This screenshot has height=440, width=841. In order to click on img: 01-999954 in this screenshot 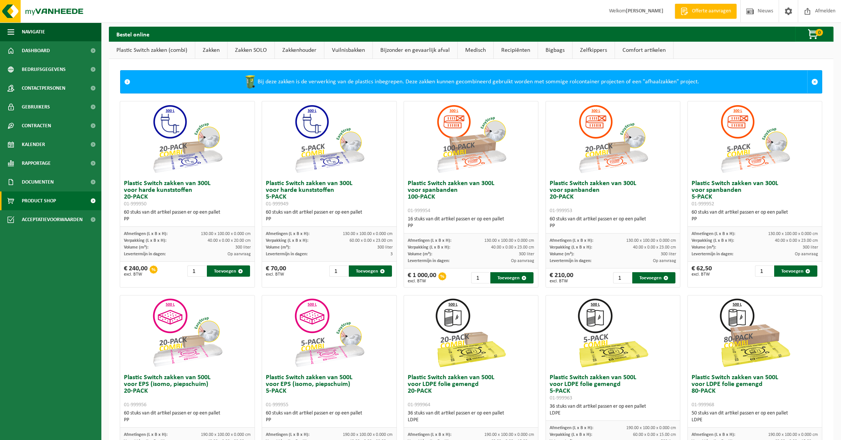, I will do `click(471, 139)`.